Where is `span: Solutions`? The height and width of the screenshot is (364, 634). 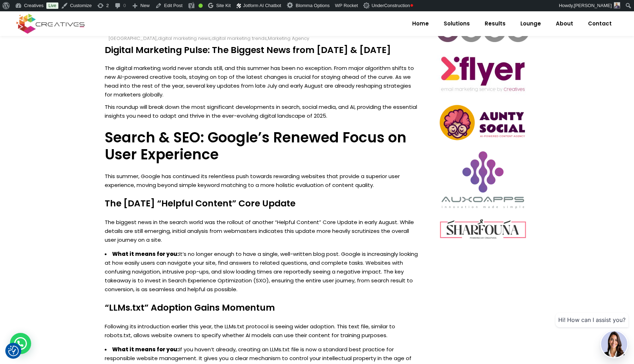
span: Solutions is located at coordinates (457, 24).